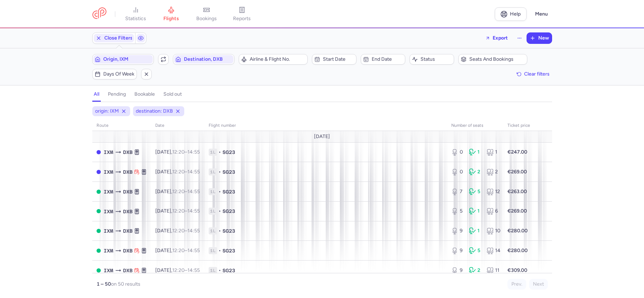 The height and width of the screenshot is (298, 644). I want to click on button: End date, so click(383, 59).